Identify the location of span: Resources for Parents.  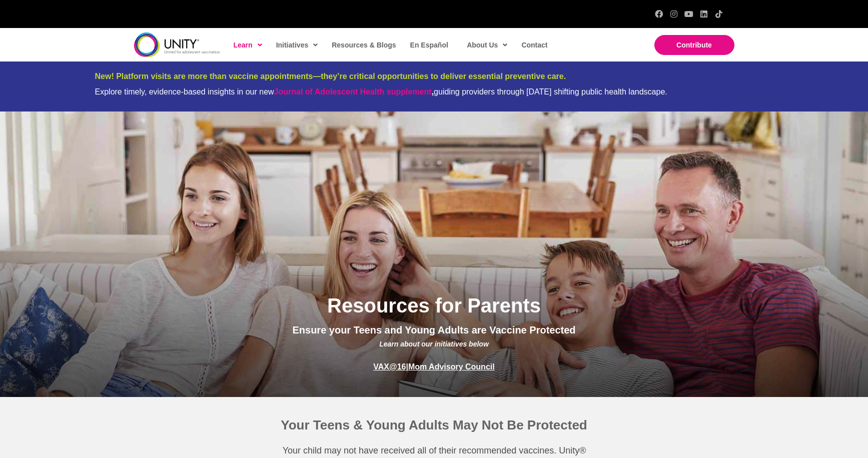
(434, 305).